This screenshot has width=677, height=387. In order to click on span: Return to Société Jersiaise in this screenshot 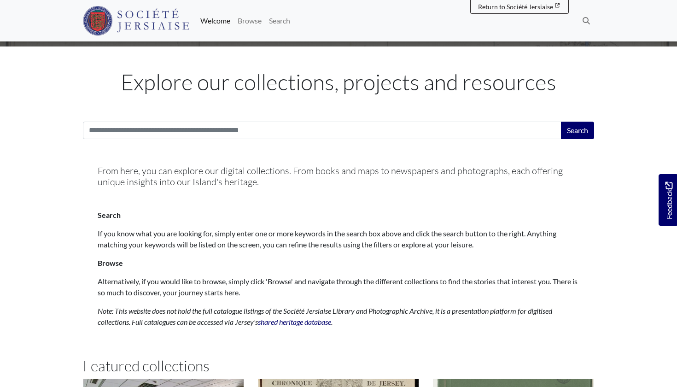, I will do `click(515, 6)`.